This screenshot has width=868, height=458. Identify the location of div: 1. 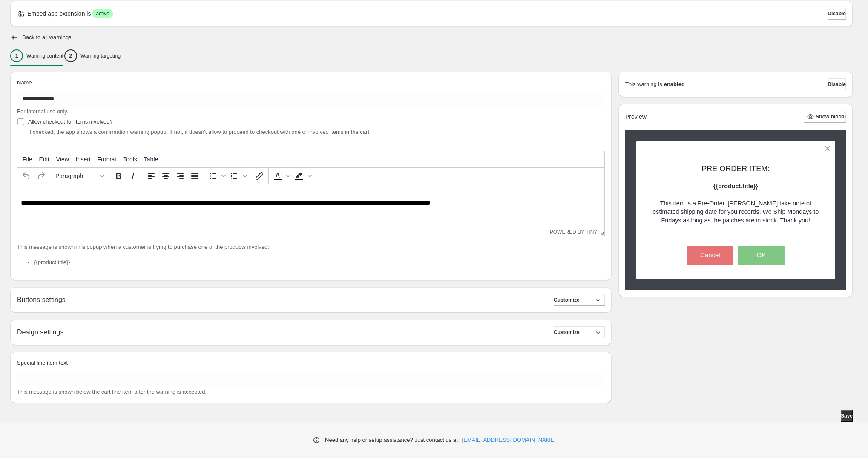
(17, 55).